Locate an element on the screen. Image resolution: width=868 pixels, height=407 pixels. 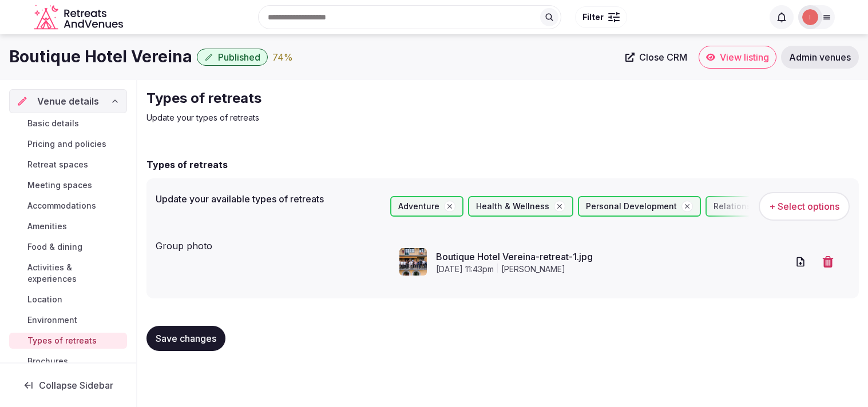
button: Save changes is located at coordinates (186, 338).